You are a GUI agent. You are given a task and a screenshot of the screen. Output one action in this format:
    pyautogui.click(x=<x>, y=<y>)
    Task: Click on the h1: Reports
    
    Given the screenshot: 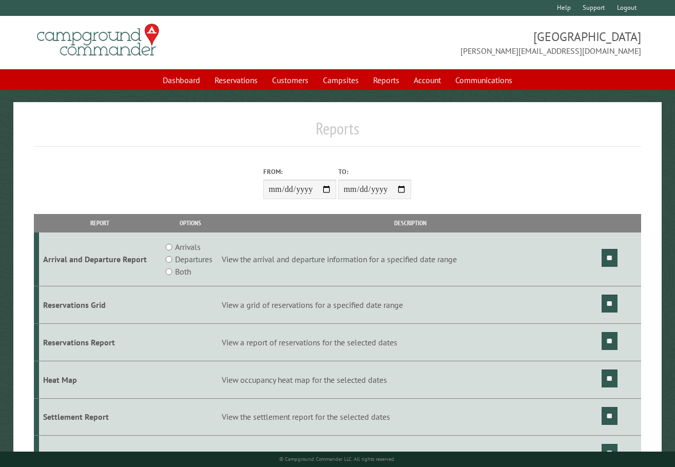 What is the action you would take?
    pyautogui.click(x=338, y=132)
    